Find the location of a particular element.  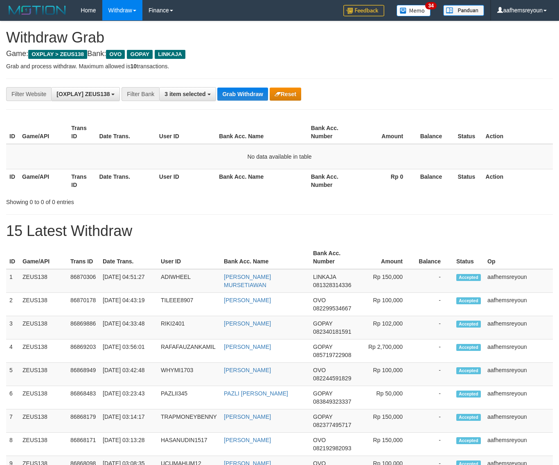

button: 3 item selected is located at coordinates (187, 94).